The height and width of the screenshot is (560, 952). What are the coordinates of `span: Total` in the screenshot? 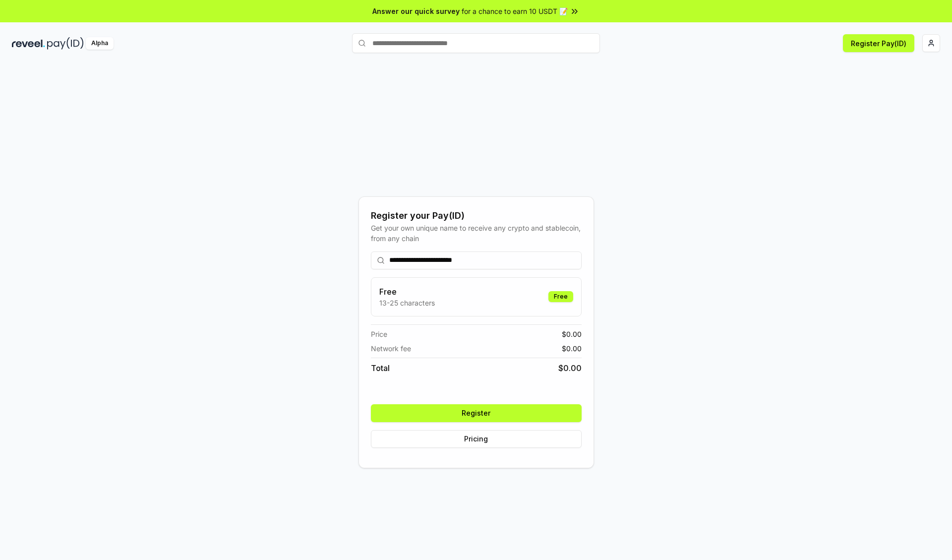 It's located at (381, 368).